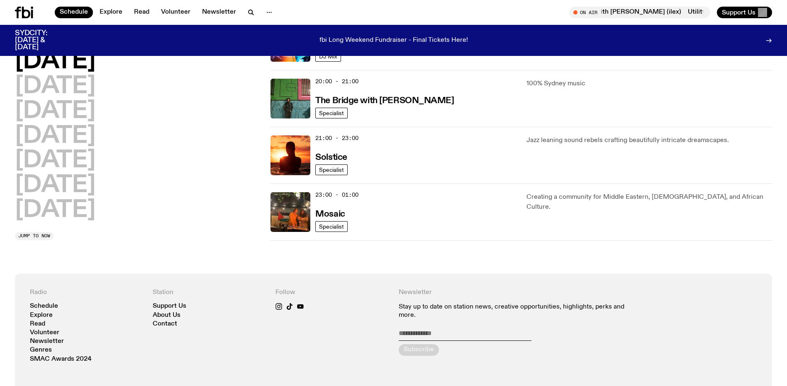 The width and height of the screenshot is (787, 386). I want to click on a: Amelia Sparke is wearing a black hoodie and pants, leaning against a blue, green and pink wall wi..., so click(290, 99).